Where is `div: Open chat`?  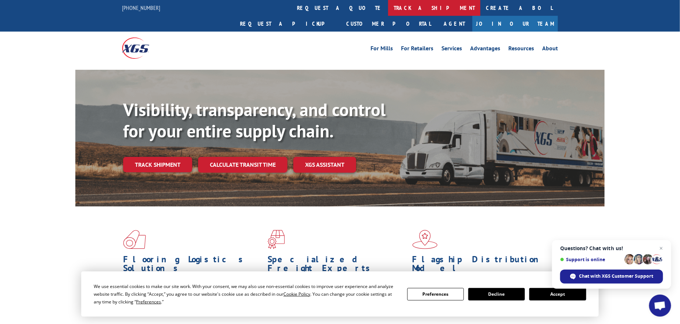
div: Open chat is located at coordinates (660, 306).